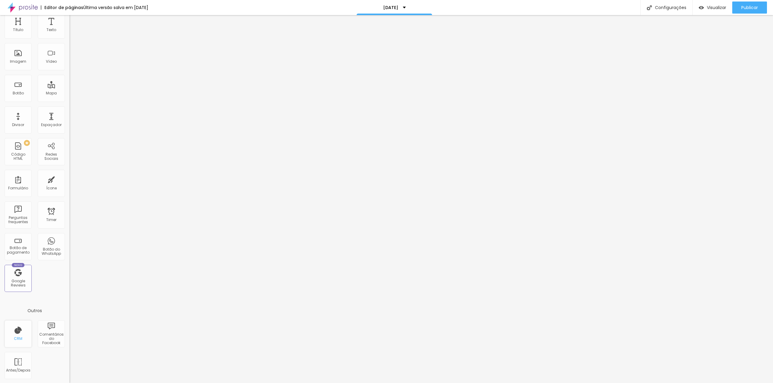  Describe the element at coordinates (51, 188) in the screenshot. I see `div: Ícone` at that location.